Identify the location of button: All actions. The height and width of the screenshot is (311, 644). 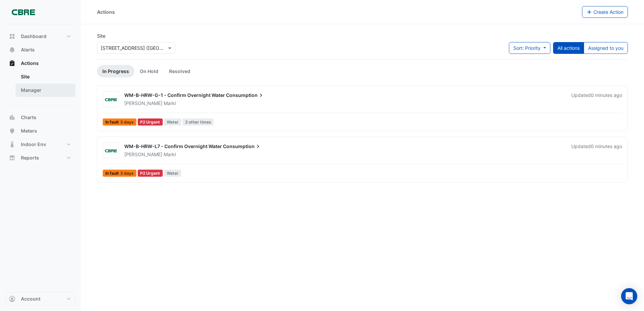
(569, 47).